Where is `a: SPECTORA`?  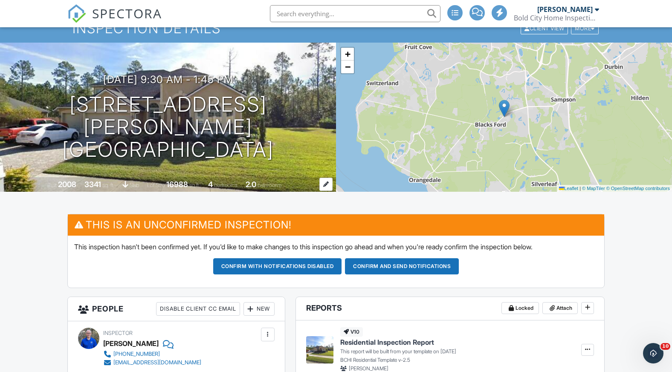
a: SPECTORA is located at coordinates (115, 20).